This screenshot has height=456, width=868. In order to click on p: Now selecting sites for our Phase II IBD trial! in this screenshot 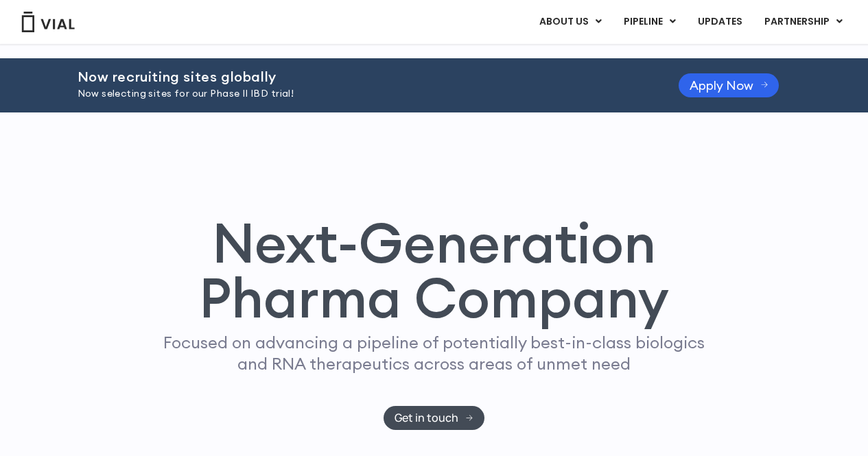, I will do `click(361, 94)`.